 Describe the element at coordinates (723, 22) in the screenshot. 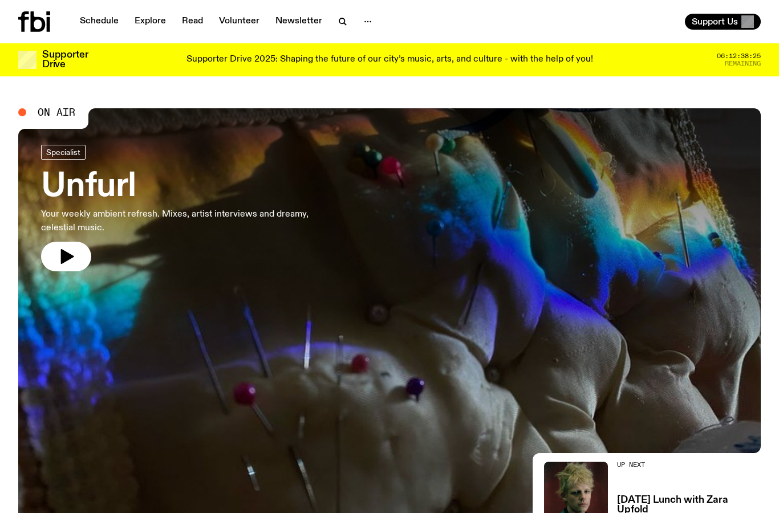

I see `button: Support Us` at that location.